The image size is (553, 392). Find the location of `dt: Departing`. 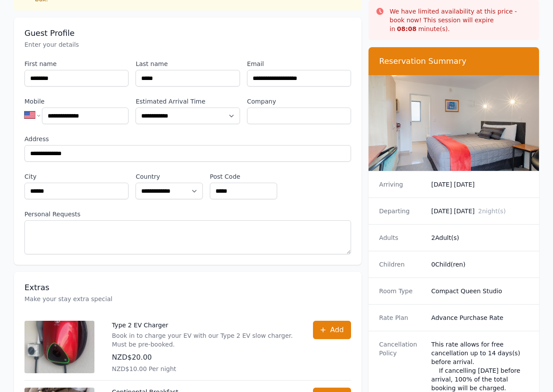

dt: Departing is located at coordinates (402, 211).